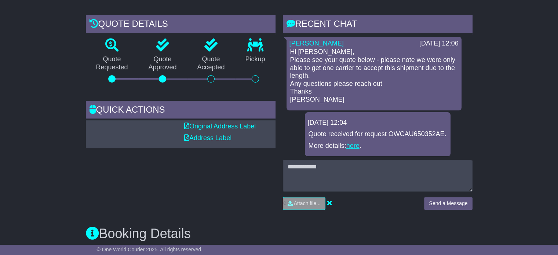 The width and height of the screenshot is (558, 255). I want to click on button: Send a Message, so click(448, 203).